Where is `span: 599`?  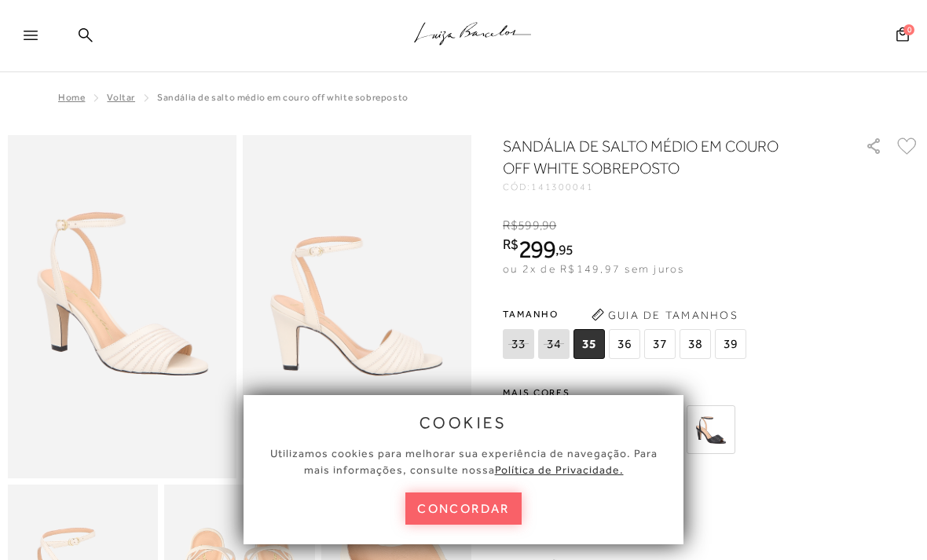 span: 599 is located at coordinates (528, 225).